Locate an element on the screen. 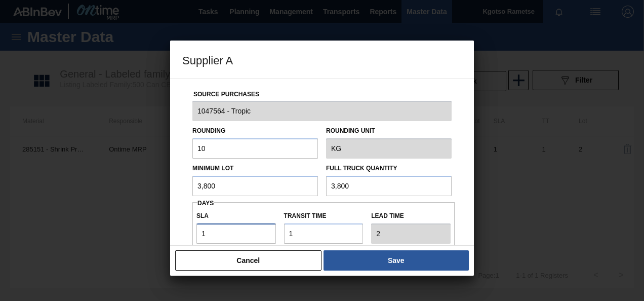  label: Full Truck Quantity is located at coordinates (361, 168).